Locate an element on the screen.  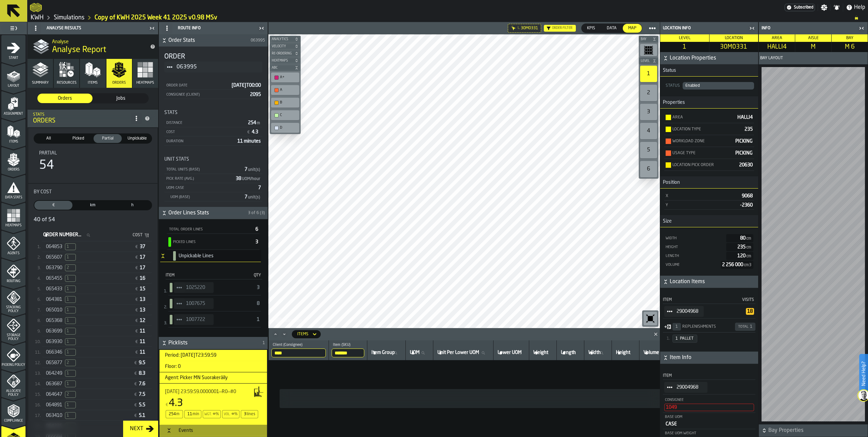
span: 066346 is located at coordinates (54, 352).